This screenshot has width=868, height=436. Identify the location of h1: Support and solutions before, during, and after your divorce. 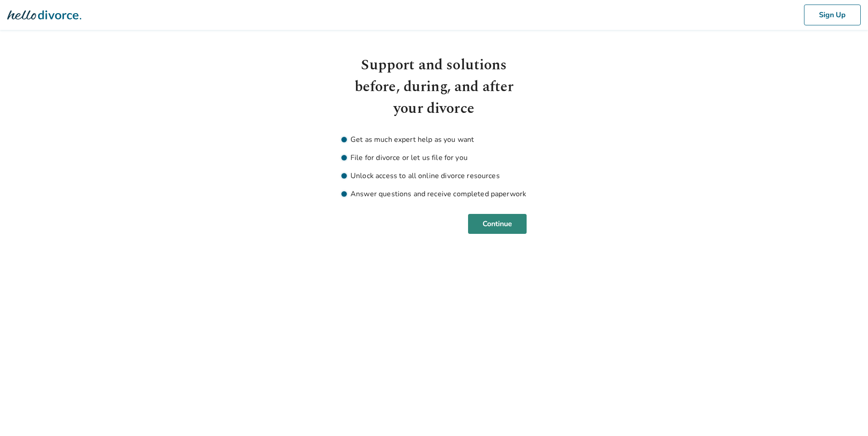
(434, 87).